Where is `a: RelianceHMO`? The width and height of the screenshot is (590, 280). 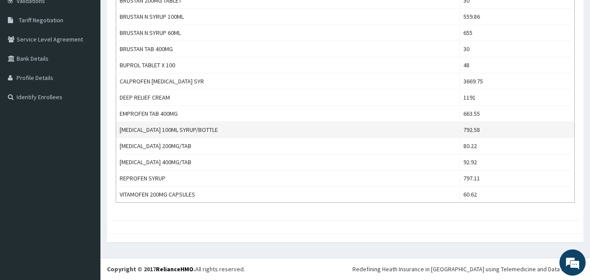
a: RelianceHMO is located at coordinates (175, 269).